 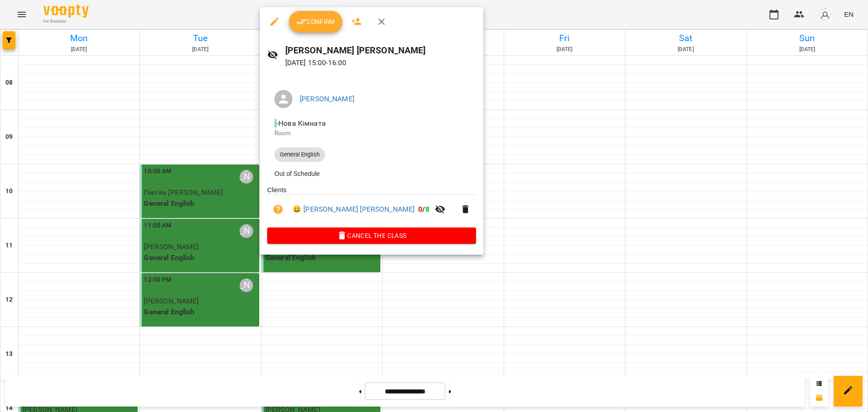 I want to click on span: Confirm, so click(x=315, y=22).